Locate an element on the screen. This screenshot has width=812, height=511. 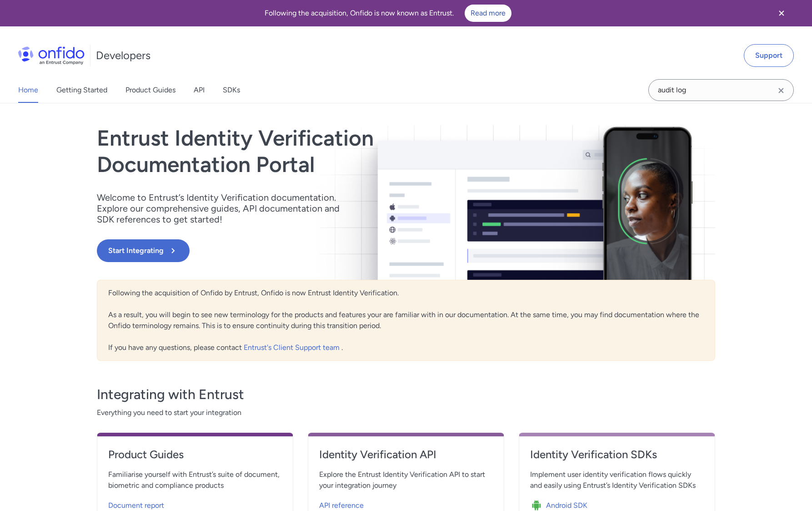
span: Explore the Entrust Identity Verification API to start your integration journey is located at coordinates (406, 480).